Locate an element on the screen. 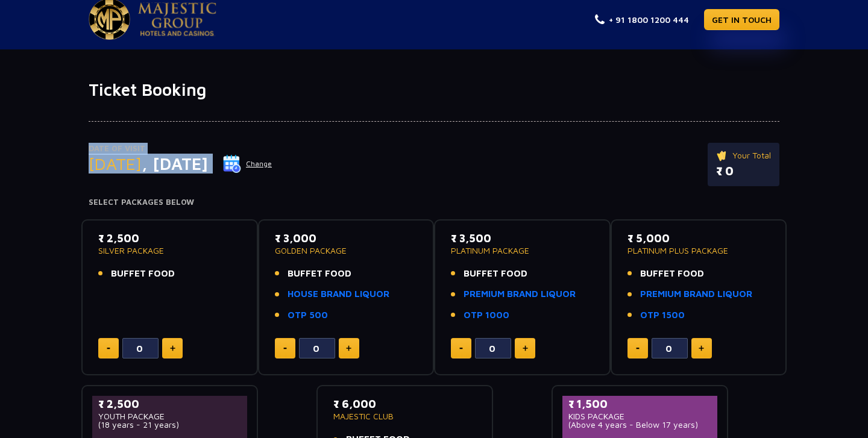  p: (Above 4 years - Below 17 years) is located at coordinates (639, 425).